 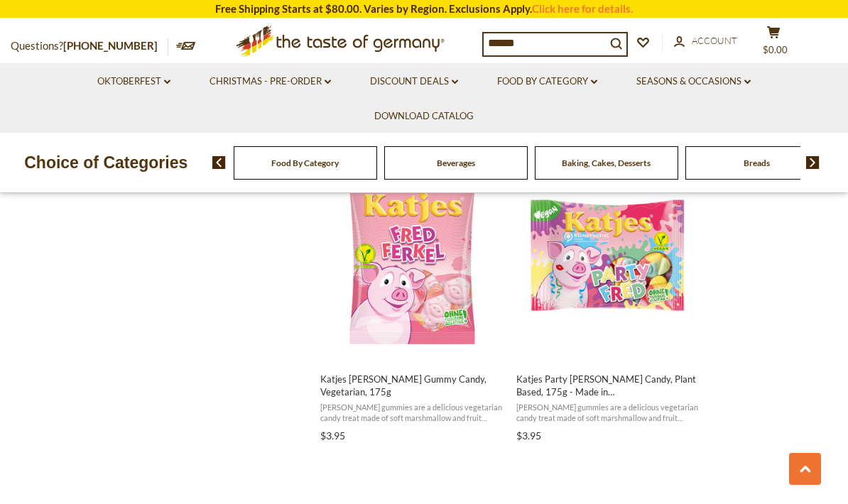 I want to click on img: next arrow, so click(x=812, y=162).